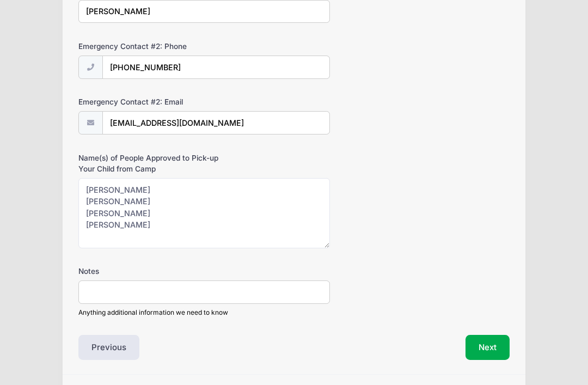 Image resolution: width=588 pixels, height=385 pixels. What do you see at coordinates (216, 123) in the screenshot?
I see `input: email@email.com` at bounding box center [216, 123].